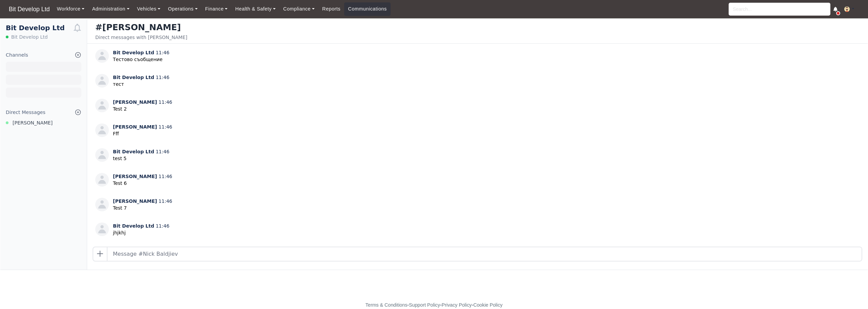 The image size is (868, 309). I want to click on a: Vehicles, so click(149, 8).